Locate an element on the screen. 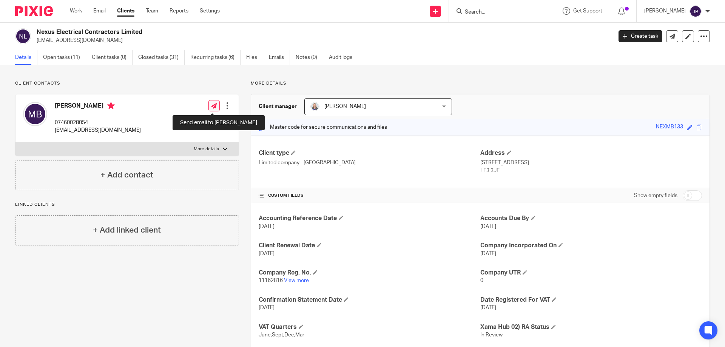  h4: Company UTR is located at coordinates (591, 273).